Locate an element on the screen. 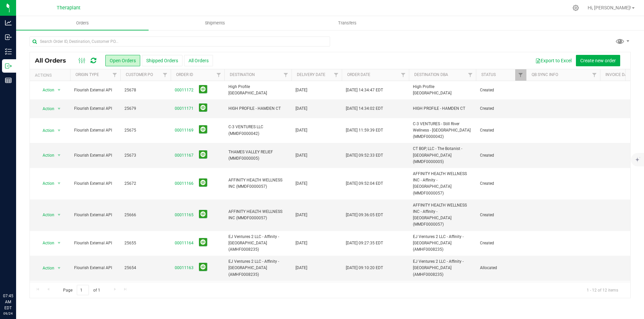 Image resolution: width=644 pixels, height=319 pixels. a: Shipments is located at coordinates (215, 23).